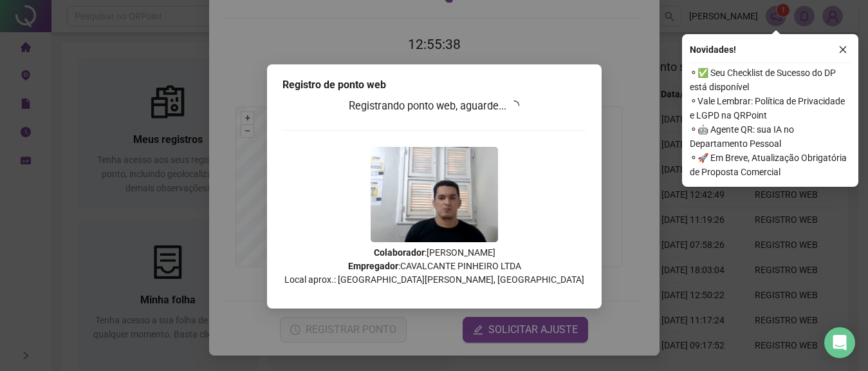 The width and height of the screenshot is (868, 371). Describe the element at coordinates (770, 137) in the screenshot. I see `span: ⚬ 🤖 Agente QR: sua IA no Departamento Pessoal` at that location.